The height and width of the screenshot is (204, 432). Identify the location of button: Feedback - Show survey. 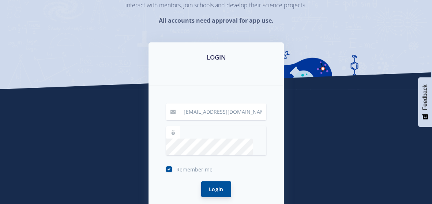
(425, 102).